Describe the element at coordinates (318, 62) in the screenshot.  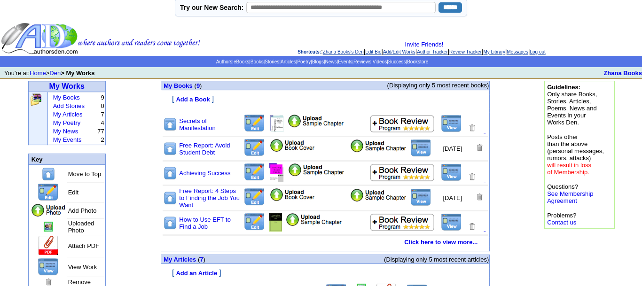
I see `a: Blogs` at that location.